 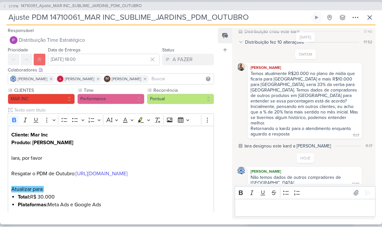 What do you see at coordinates (288, 146) in the screenshot?
I see `div: Iara designou este kard a Caroline` at bounding box center [288, 146].